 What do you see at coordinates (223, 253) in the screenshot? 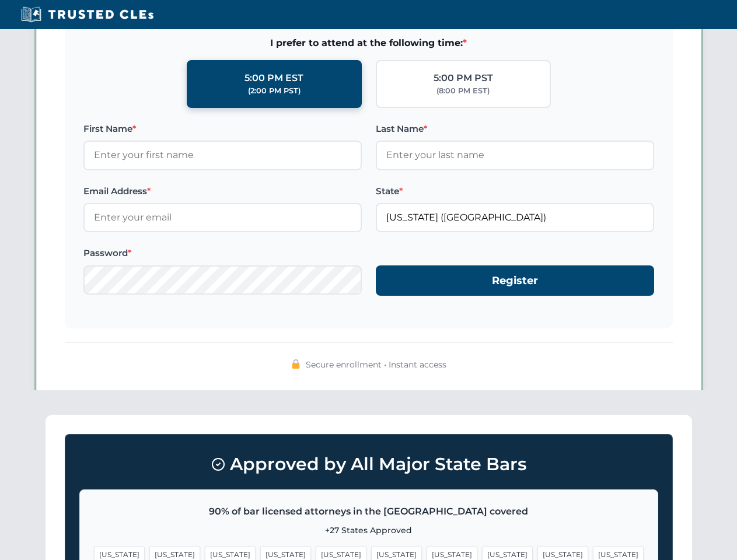
I see `label: Password` at bounding box center [223, 253].